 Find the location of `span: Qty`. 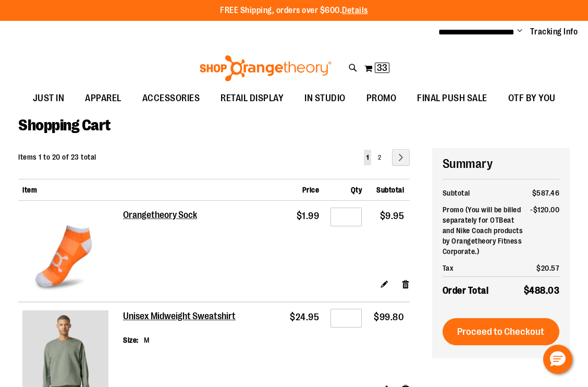

span: Qty is located at coordinates (356, 190).